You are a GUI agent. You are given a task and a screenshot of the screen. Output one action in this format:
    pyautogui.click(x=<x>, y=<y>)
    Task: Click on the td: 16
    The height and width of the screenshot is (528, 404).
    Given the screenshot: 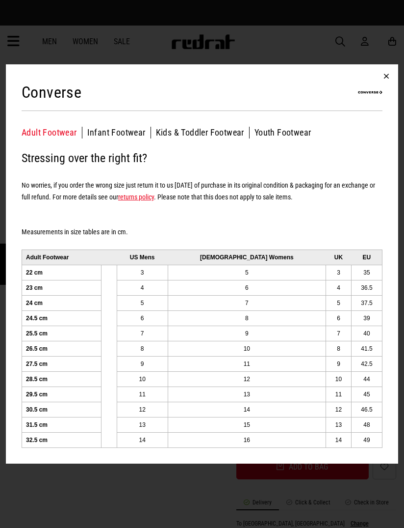 What is the action you would take?
    pyautogui.click(x=247, y=440)
    